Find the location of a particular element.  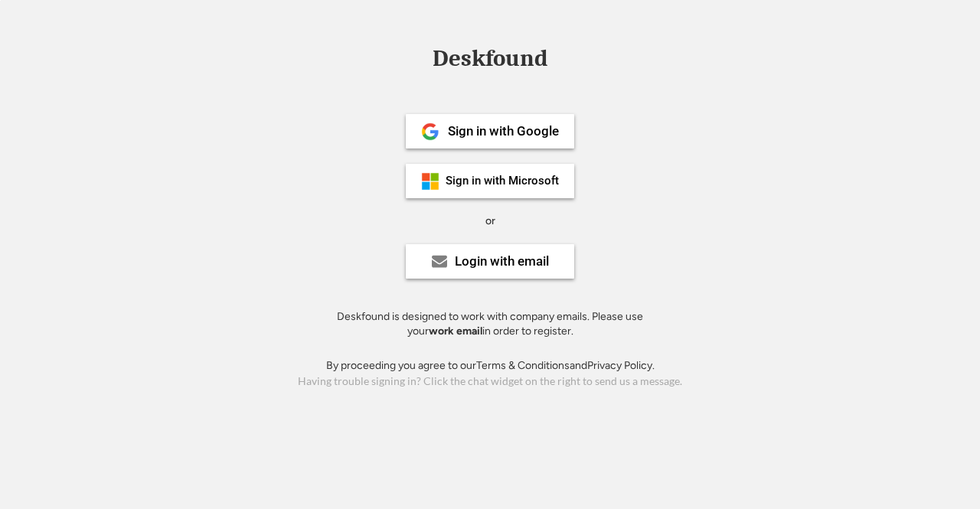

div: Sign in with Microsoft is located at coordinates (502, 180).